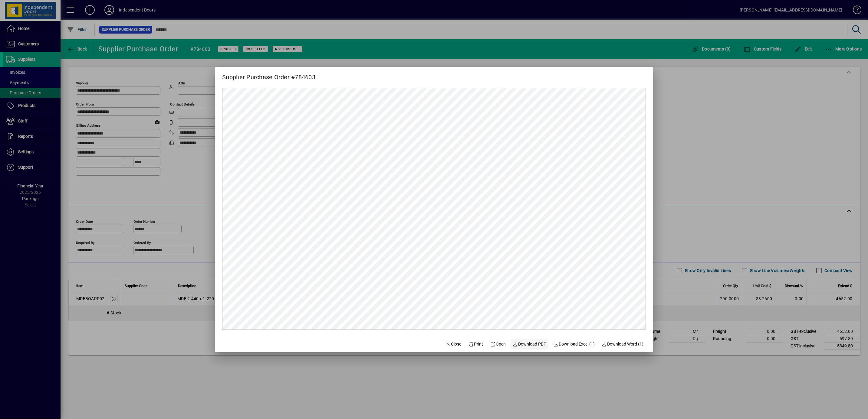 Image resolution: width=868 pixels, height=419 pixels. I want to click on span: Download PDF, so click(530, 344).